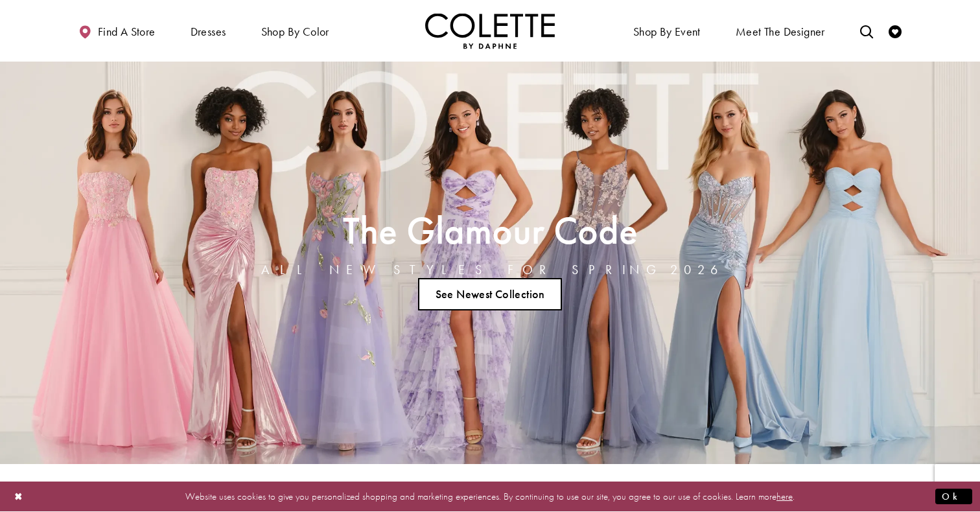  Describe the element at coordinates (490, 294) in the screenshot. I see `a: See Newest Collection The Glamour Code ALL NEW STYLES FOR SPRING 2026` at that location.